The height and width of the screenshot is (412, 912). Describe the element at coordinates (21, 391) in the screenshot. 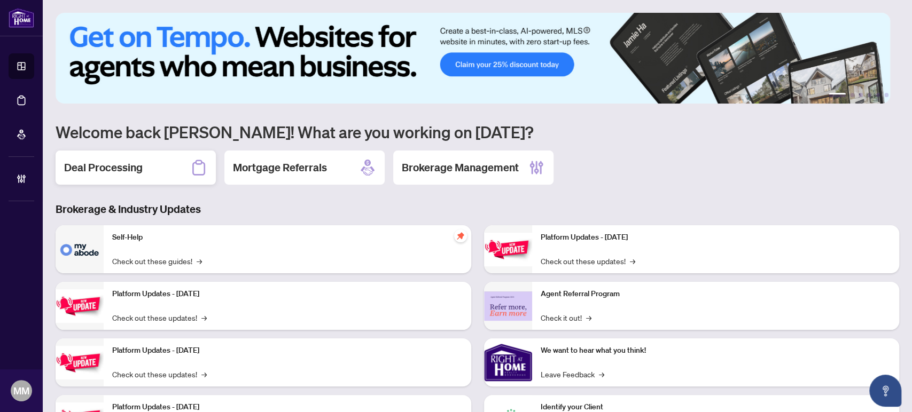

I see `span: MM` at that location.